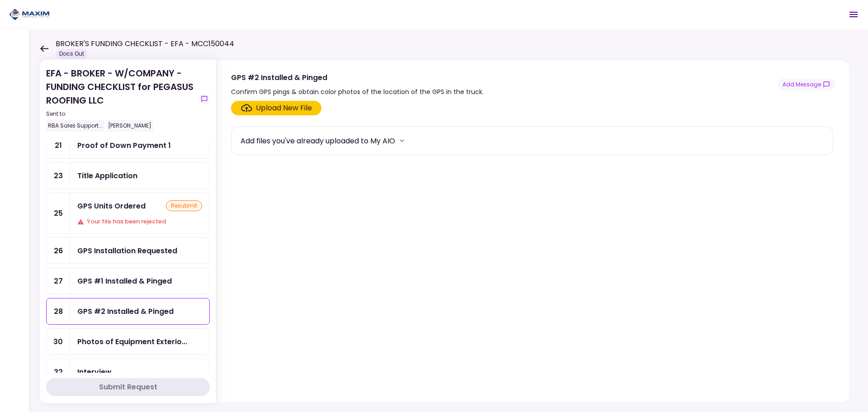  I want to click on div: Sent to:, so click(121, 114).